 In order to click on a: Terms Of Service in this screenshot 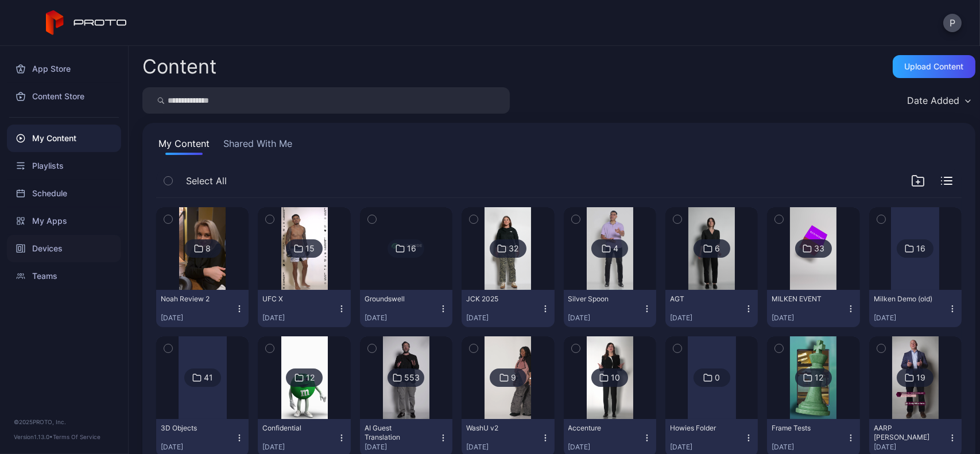, I will do `click(77, 437)`.